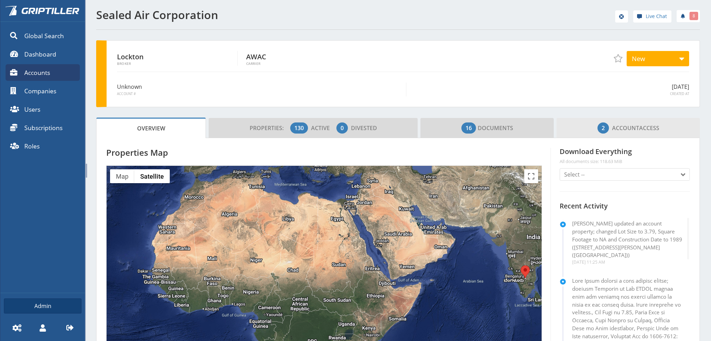  Describe the element at coordinates (177, 58) in the screenshot. I see `div: Lockton` at that location.